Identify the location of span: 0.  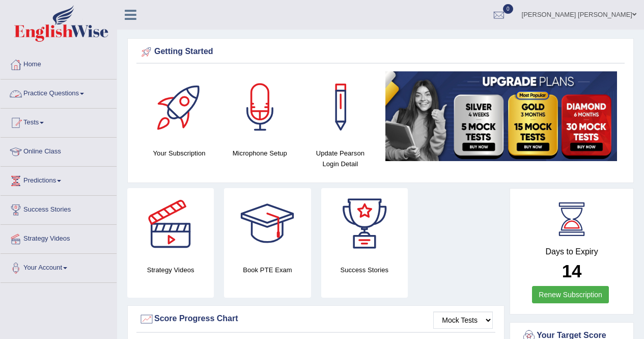
(508, 9).